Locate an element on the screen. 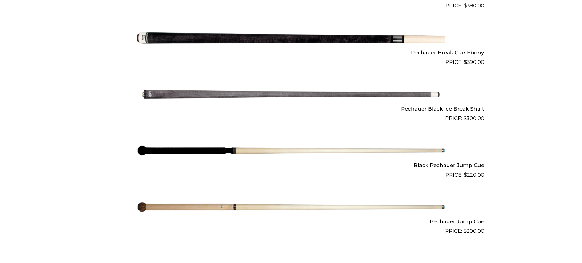 Image resolution: width=582 pixels, height=263 pixels. a: Pechauer Black Ice Break Shaft $300.00 is located at coordinates (291, 96).